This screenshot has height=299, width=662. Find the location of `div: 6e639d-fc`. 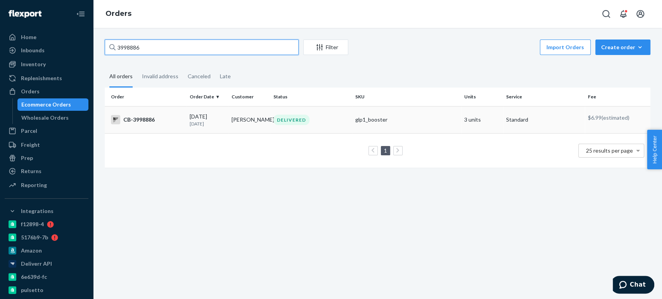

div: 6e639d-fc is located at coordinates (34, 277).